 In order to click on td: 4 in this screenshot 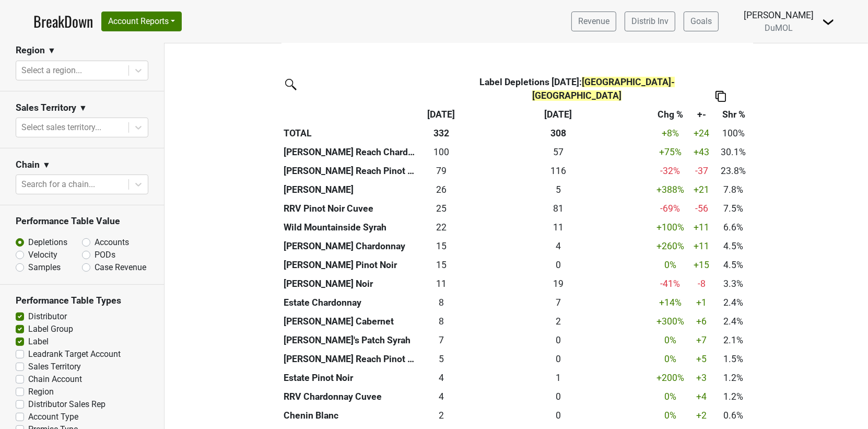, I will do `click(441, 378)`.